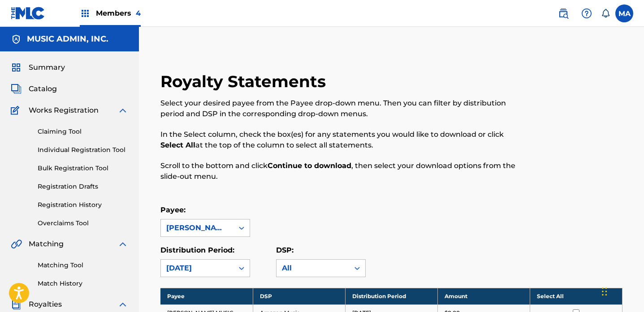 Image resolution: width=644 pixels, height=312 pixels. Describe the element at coordinates (46, 67) in the screenshot. I see `span: Summary` at that location.